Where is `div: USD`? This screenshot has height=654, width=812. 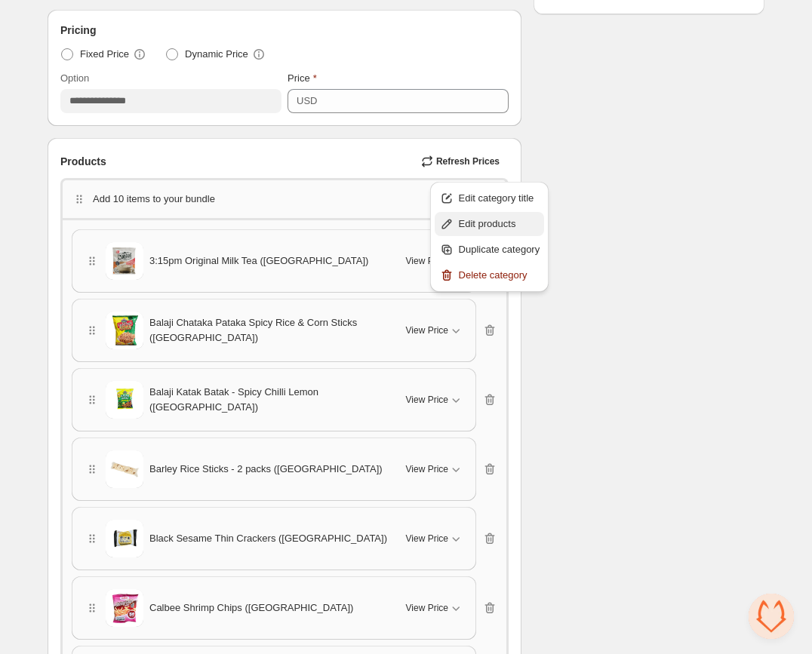 div: USD is located at coordinates (307, 101).